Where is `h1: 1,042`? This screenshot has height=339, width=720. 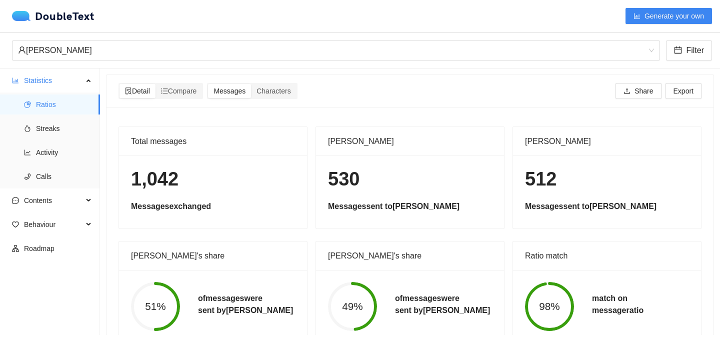
h1: 1,042 is located at coordinates (213, 179).